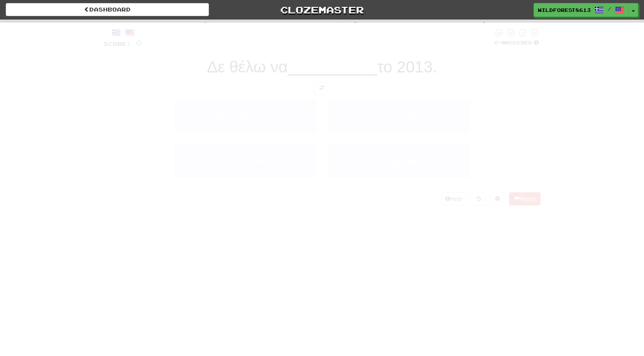  What do you see at coordinates (164, 25) in the screenshot?
I see `span: Correct` at bounding box center [164, 25].